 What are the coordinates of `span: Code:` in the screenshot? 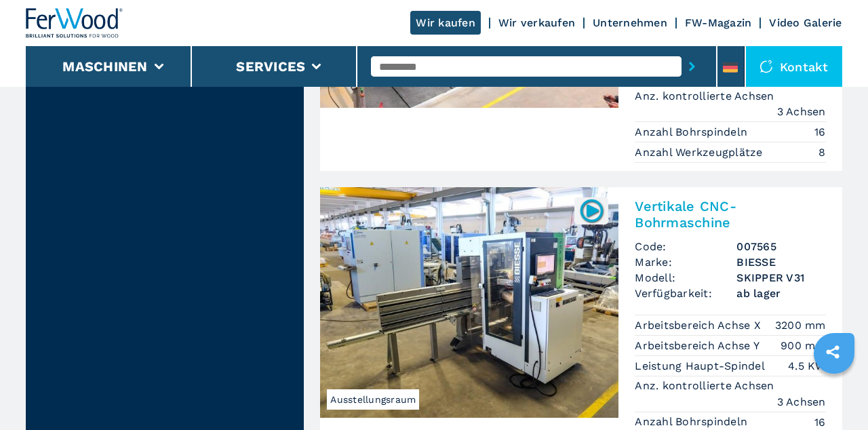 It's located at (685, 246).